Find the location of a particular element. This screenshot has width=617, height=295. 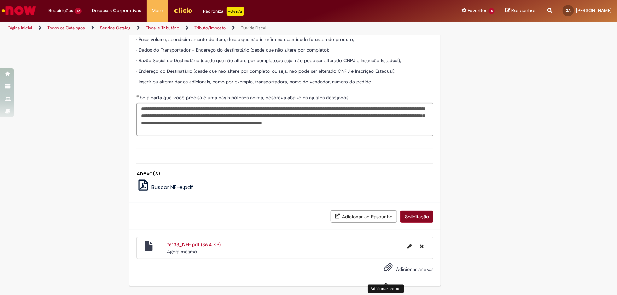

button: Solicitação is located at coordinates (417, 217).